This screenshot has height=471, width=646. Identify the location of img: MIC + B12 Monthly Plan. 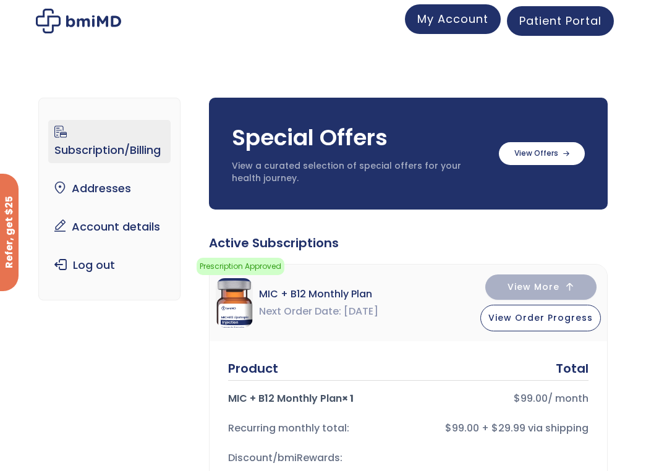
(234, 303).